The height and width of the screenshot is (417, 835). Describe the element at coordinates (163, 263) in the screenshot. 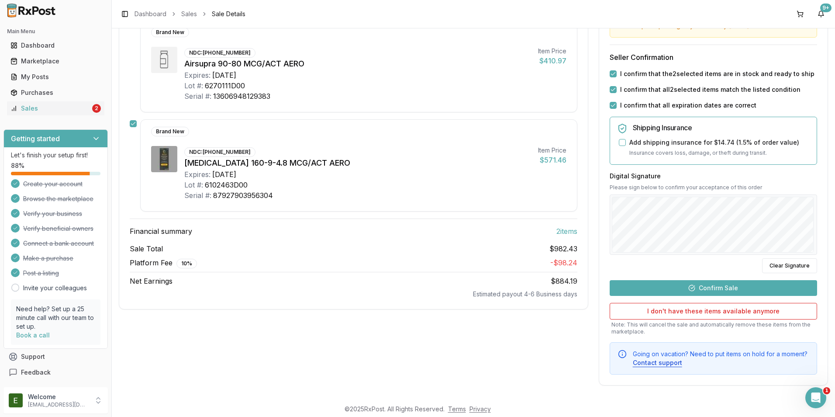

I see `span: Platform Fee` at that location.